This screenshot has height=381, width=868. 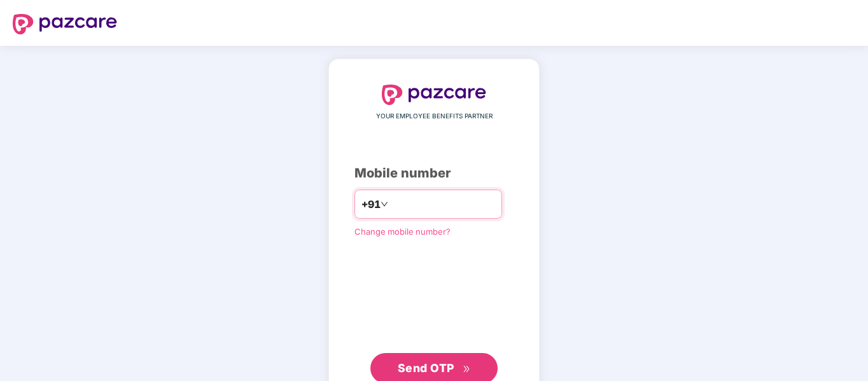 What do you see at coordinates (371, 204) in the screenshot?
I see `span: +91` at bounding box center [371, 204].